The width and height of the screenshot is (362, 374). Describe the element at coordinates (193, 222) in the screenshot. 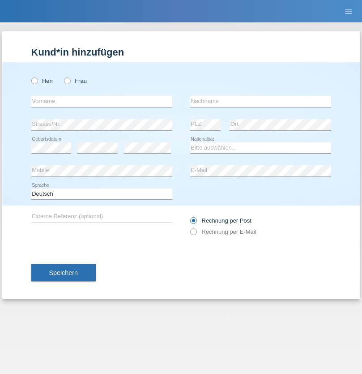

I see `input: Rechnung per Post` at that location.